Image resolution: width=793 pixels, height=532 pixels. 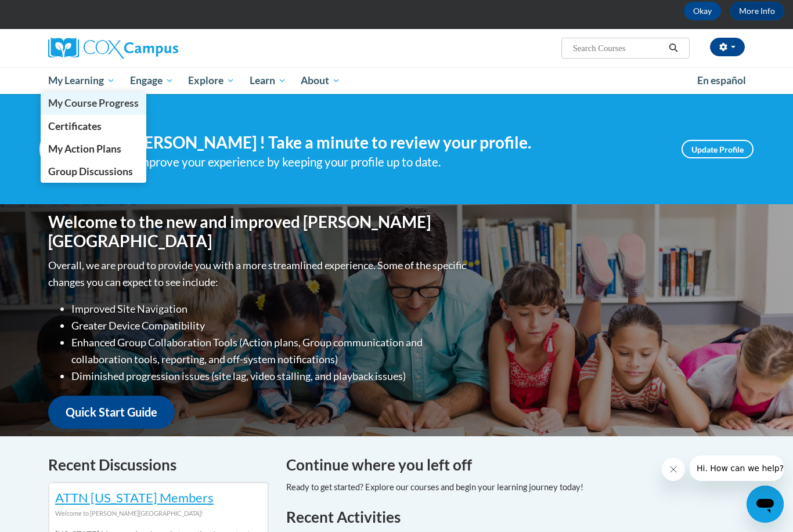 I want to click on span: Engage, so click(x=152, y=81).